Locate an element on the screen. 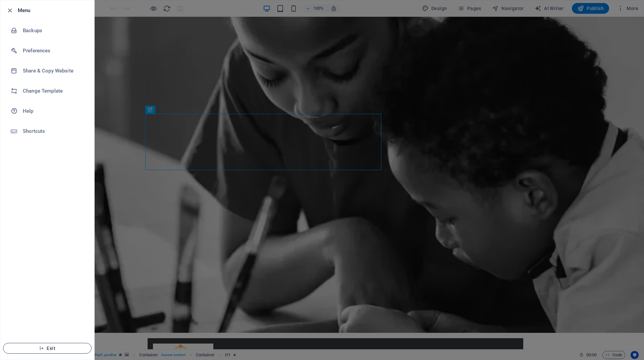  a: Help is located at coordinates (48, 111).